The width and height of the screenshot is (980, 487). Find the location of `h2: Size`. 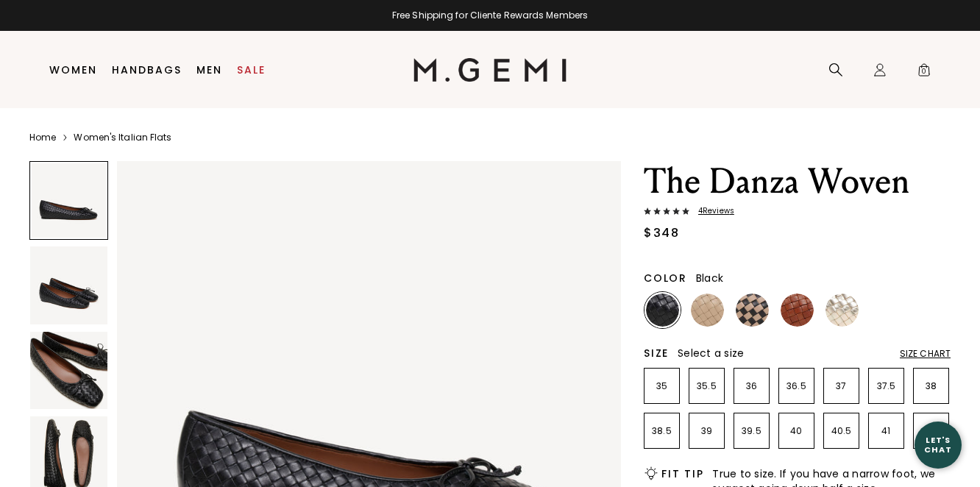

h2: Size is located at coordinates (657, 353).